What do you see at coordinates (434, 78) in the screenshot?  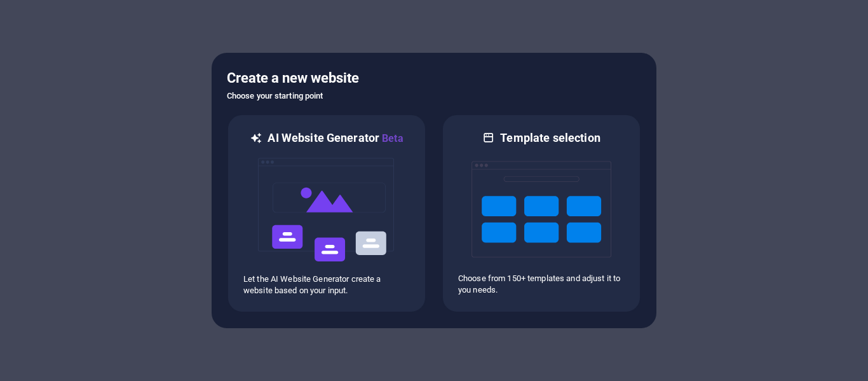 I see `h5: Create a new website` at bounding box center [434, 78].